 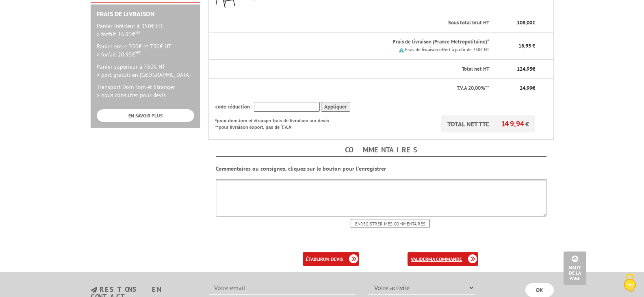 What do you see at coordinates (131, 95) in the screenshot?
I see `span: > nous consulter pour devis` at bounding box center [131, 95].